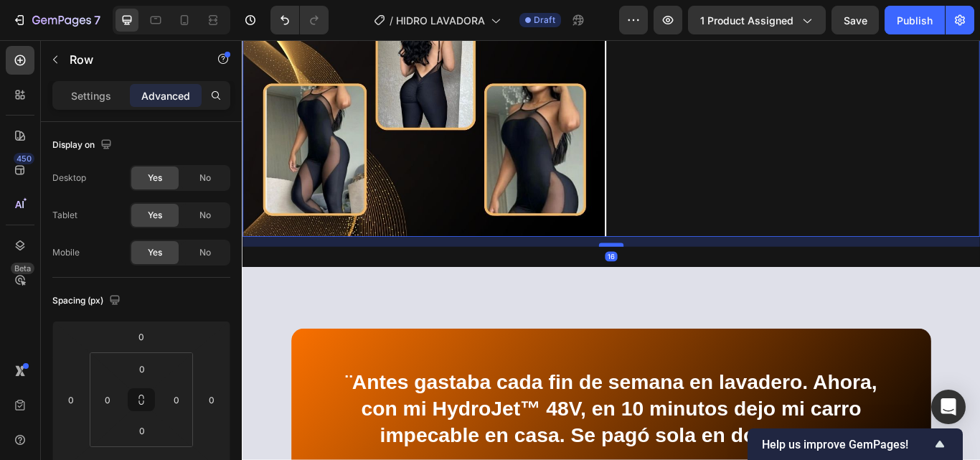 The width and height of the screenshot is (980, 460). What do you see at coordinates (949, 407) in the screenshot?
I see `div: Open Intercom Messenger` at bounding box center [949, 407].